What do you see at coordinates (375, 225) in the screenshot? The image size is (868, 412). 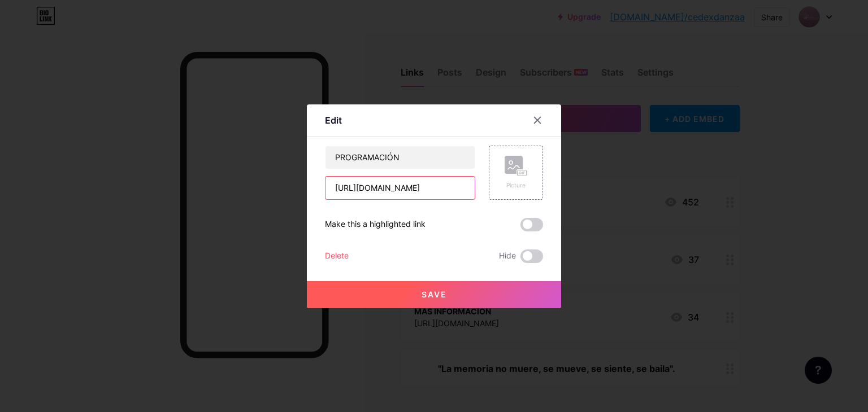 I see `div: Make this a highlighted link` at bounding box center [375, 225].